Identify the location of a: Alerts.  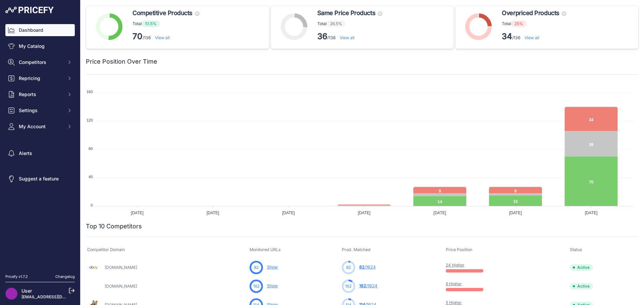
(40, 153).